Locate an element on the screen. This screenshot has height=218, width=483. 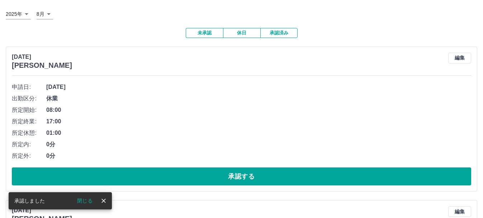
span: 休業 is located at coordinates (258, 99).